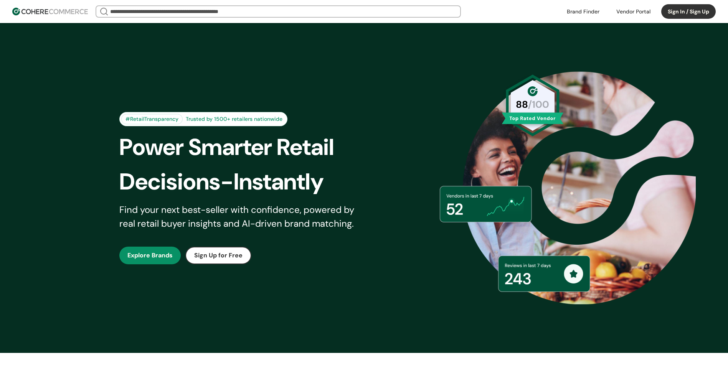  Describe the element at coordinates (50, 12) in the screenshot. I see `img: Cohere Logo` at that location.